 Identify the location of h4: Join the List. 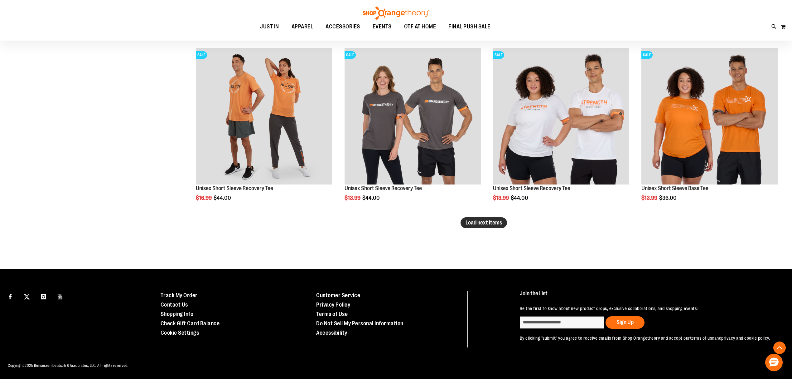
(647, 296).